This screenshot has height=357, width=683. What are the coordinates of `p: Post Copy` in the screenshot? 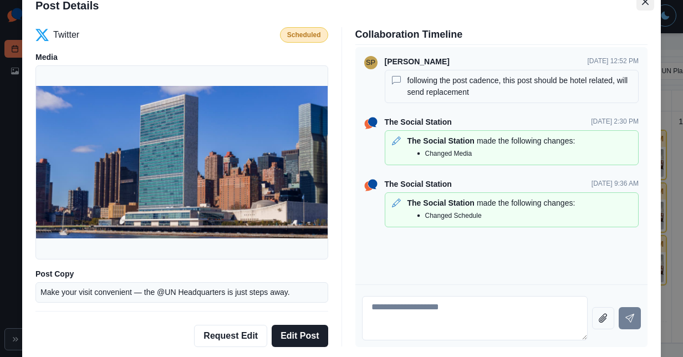 It's located at (182, 274).